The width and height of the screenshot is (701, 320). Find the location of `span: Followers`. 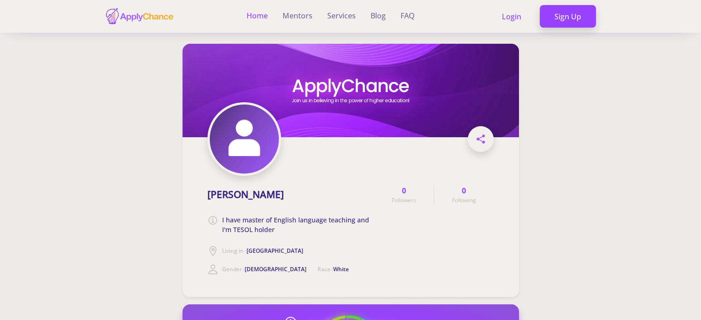

span: Followers is located at coordinates (404, 201).